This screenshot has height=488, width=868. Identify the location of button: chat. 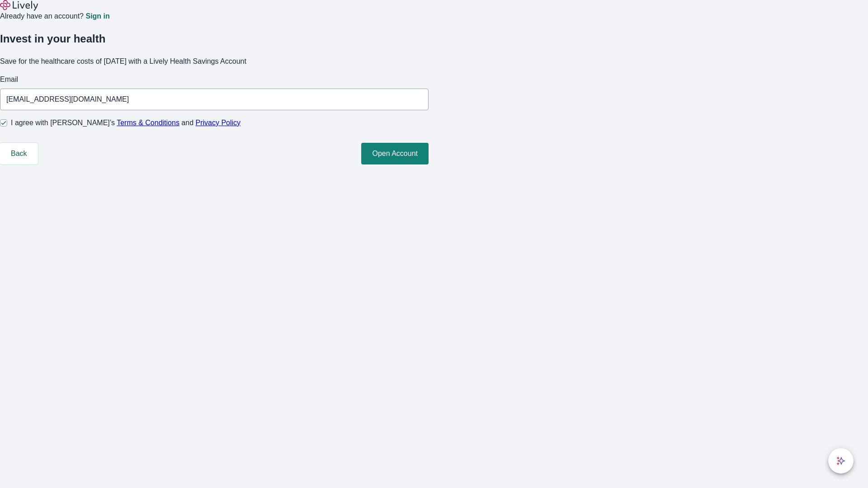
(841, 461).